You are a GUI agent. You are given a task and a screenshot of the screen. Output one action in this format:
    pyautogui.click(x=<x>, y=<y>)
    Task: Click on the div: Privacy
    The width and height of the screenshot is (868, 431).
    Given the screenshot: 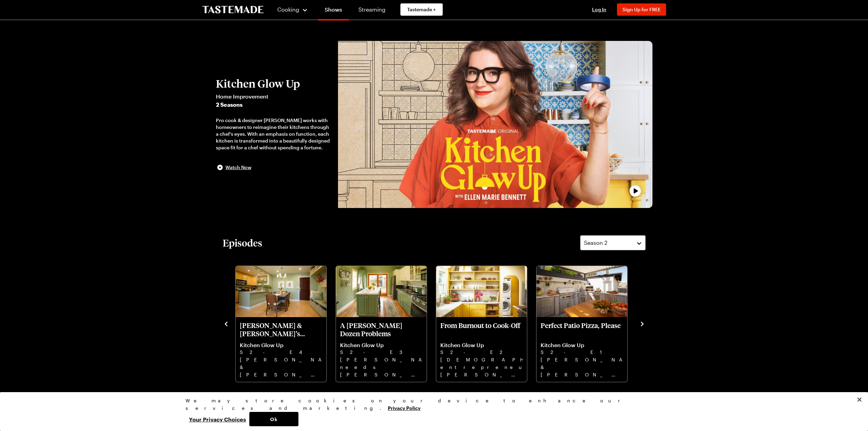 What is the action you would take?
    pyautogui.click(x=431, y=411)
    